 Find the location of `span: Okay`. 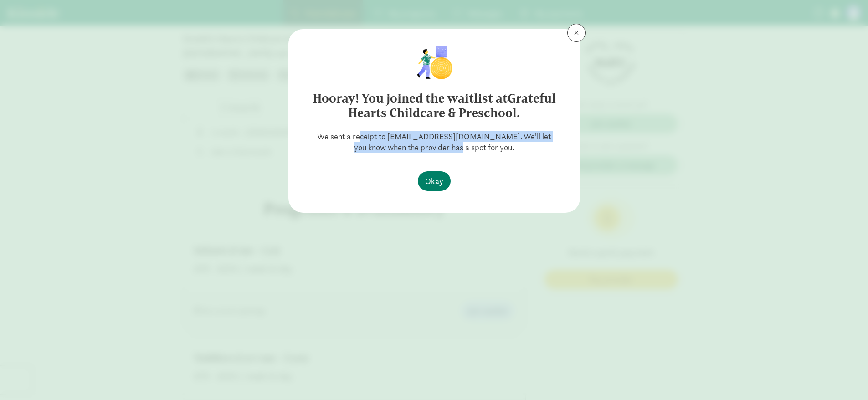

span: Okay is located at coordinates (435, 181).